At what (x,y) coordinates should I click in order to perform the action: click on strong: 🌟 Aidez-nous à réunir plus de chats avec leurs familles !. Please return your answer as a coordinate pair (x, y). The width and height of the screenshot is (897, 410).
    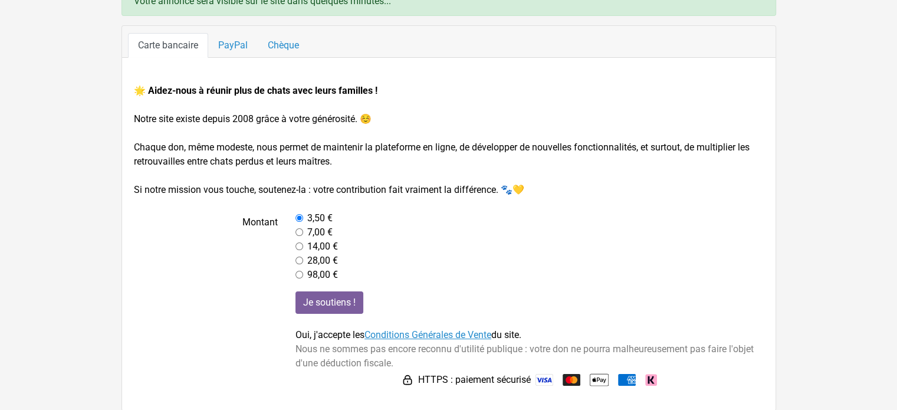
    Looking at the image, I should click on (255, 90).